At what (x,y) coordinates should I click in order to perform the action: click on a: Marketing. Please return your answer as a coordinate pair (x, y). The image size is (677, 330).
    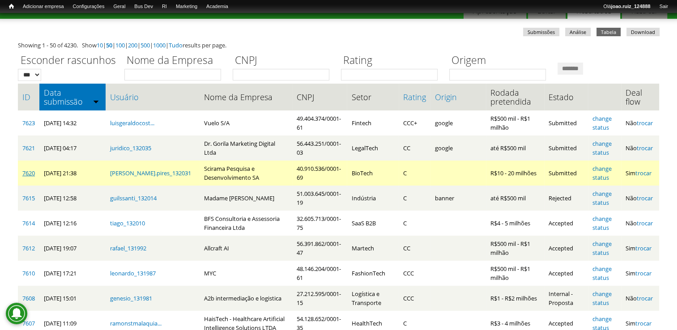
    Looking at the image, I should click on (187, 7).